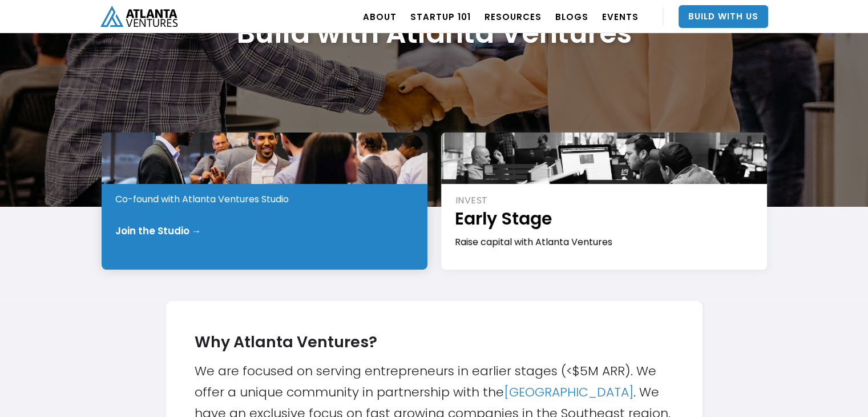 The image size is (868, 417). What do you see at coordinates (265, 175) in the screenshot?
I see `h1: Pre-Idea` at bounding box center [265, 175].